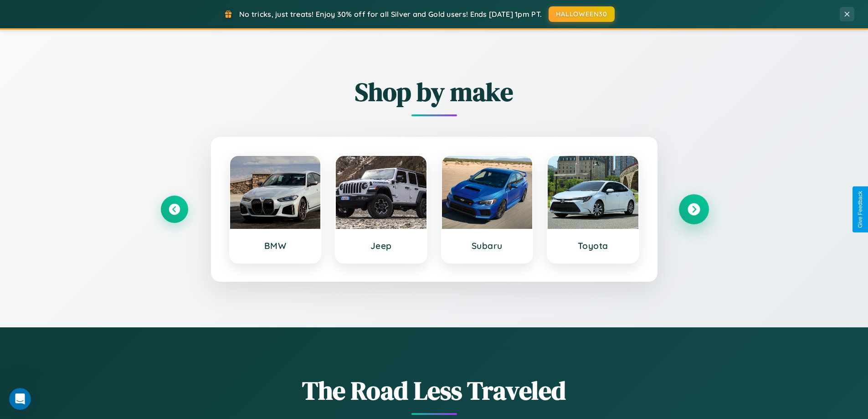 The width and height of the screenshot is (868, 419). Describe the element at coordinates (276, 246) in the screenshot. I see `h3: BMW` at that location.